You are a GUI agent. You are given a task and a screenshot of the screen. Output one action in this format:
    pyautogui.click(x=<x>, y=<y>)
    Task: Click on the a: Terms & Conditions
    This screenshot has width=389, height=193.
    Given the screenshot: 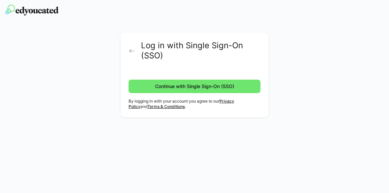 What is the action you would take?
    pyautogui.click(x=166, y=106)
    